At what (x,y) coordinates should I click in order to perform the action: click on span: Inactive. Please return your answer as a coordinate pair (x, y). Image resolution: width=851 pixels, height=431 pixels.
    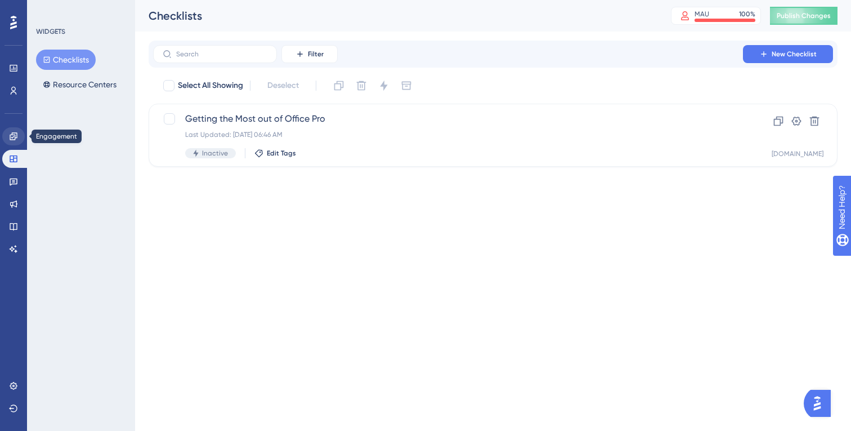
    Looking at the image, I should click on (215, 153).